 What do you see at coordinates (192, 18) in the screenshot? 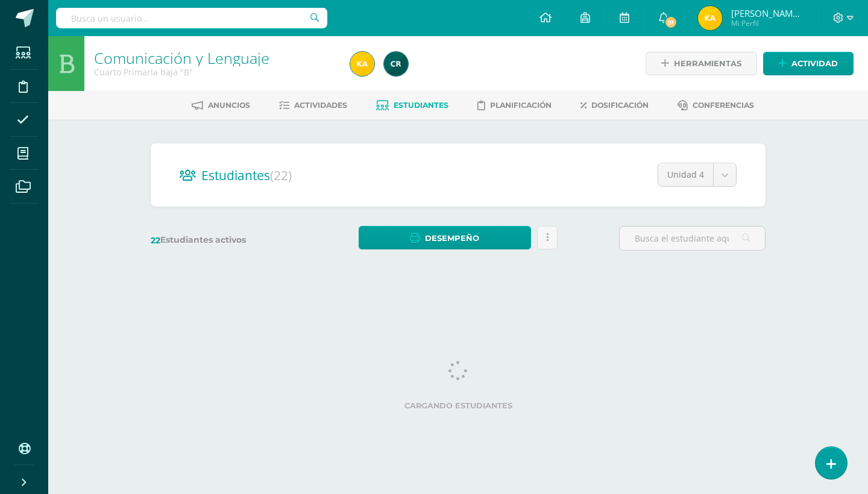
I see `input: Busca un usuario...` at bounding box center [192, 18].